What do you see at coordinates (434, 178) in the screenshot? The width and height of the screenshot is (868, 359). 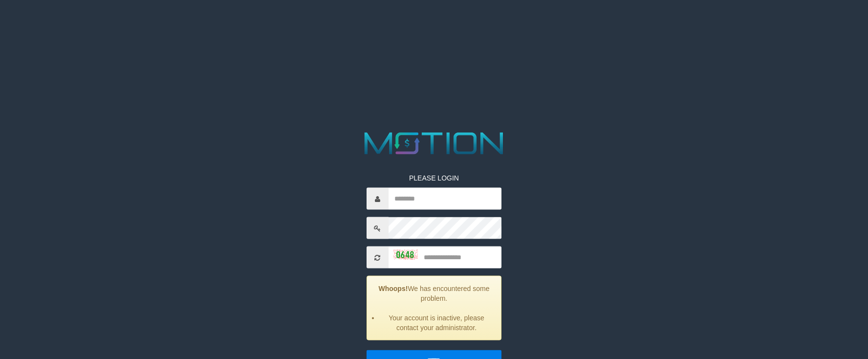 I see `p: PLEASE LOGIN` at bounding box center [434, 178].